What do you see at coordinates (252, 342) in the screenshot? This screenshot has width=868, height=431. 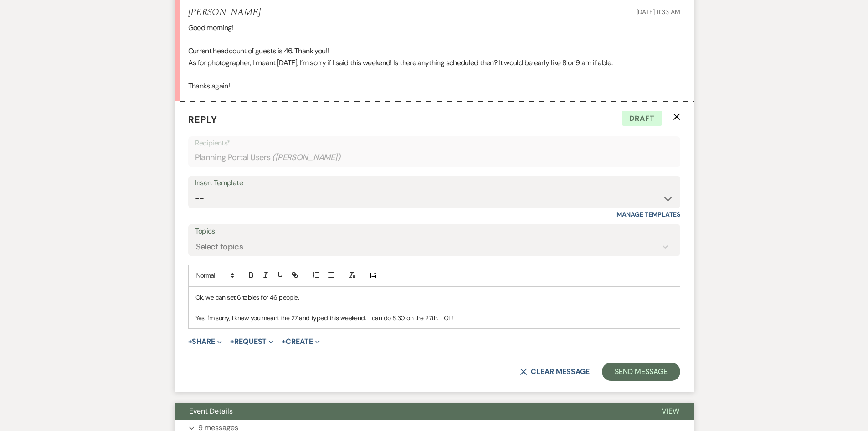 I see `button: Request` at bounding box center [252, 342].